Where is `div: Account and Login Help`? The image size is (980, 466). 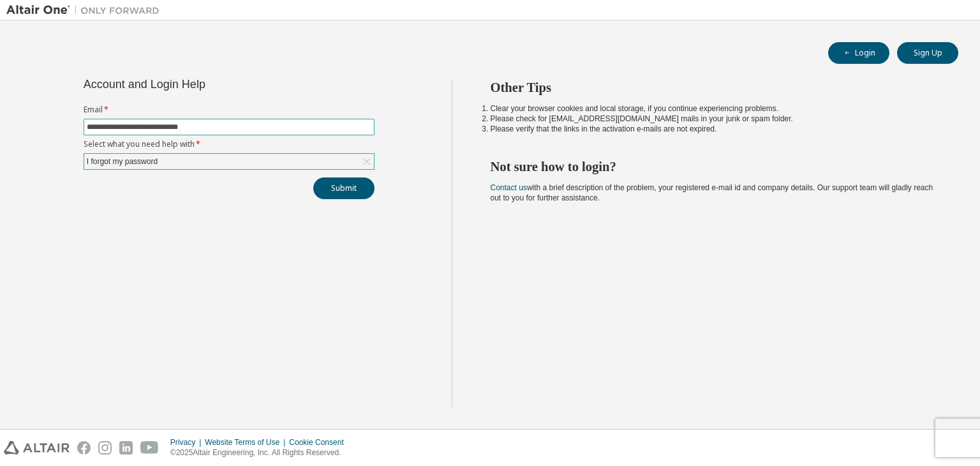 div: Account and Login Help is located at coordinates (200, 84).